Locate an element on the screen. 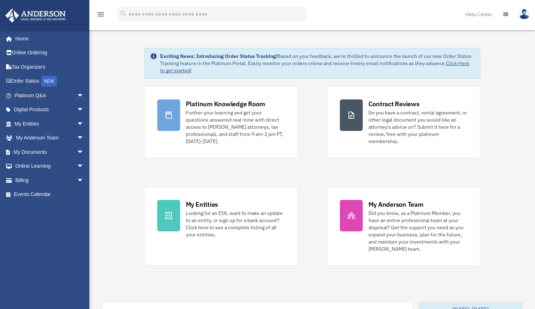  a: Platinum Knowledge Room Further your learning and get your questions answered real-time with dire... is located at coordinates (221, 122).